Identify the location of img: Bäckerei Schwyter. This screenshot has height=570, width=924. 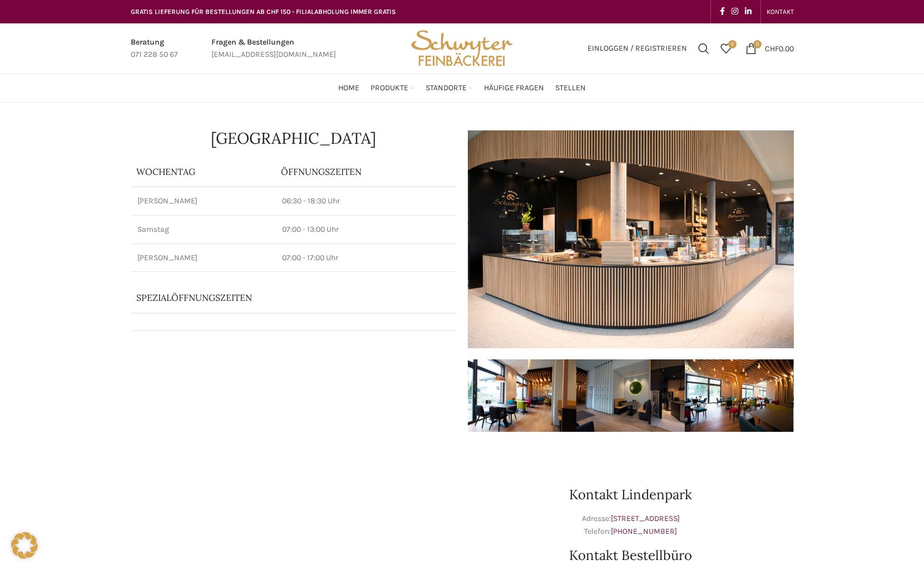
(462, 49).